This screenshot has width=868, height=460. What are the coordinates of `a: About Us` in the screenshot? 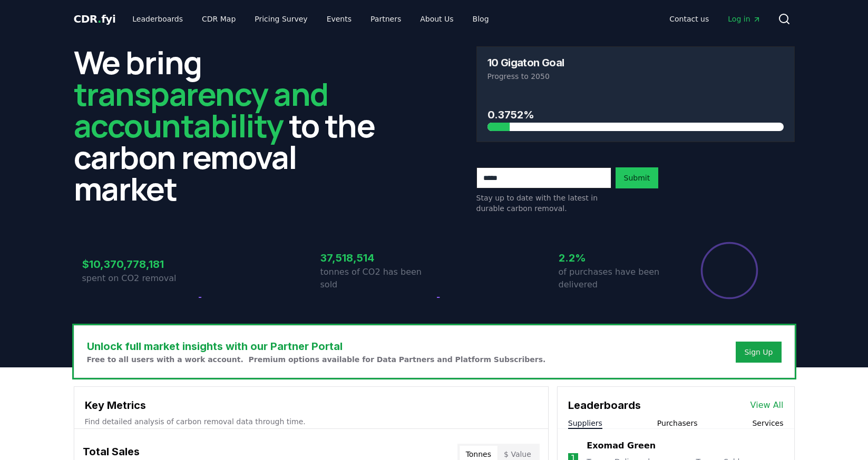 It's located at (436, 19).